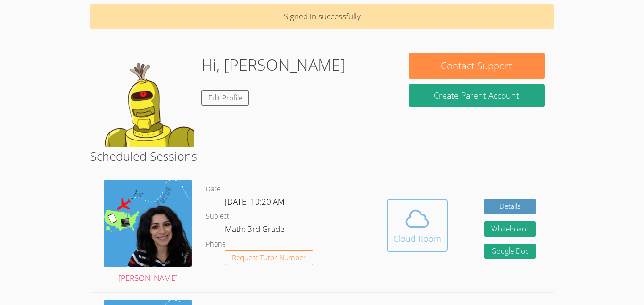  I want to click on img: default.png, so click(146, 100).